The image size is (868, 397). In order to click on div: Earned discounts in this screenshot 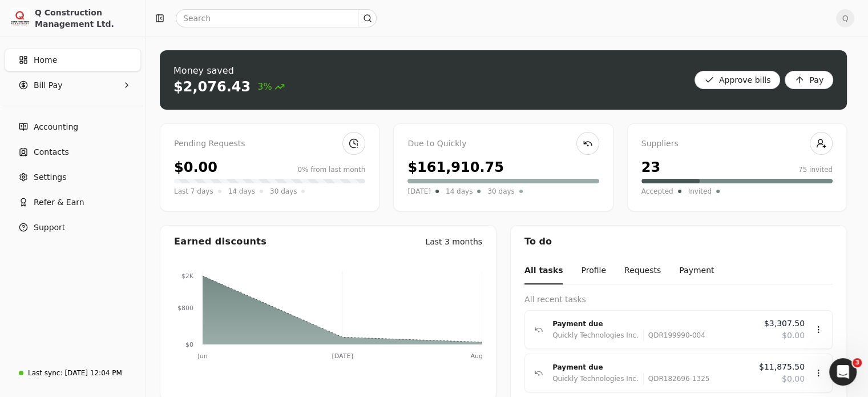, I will do `click(220, 242)`.